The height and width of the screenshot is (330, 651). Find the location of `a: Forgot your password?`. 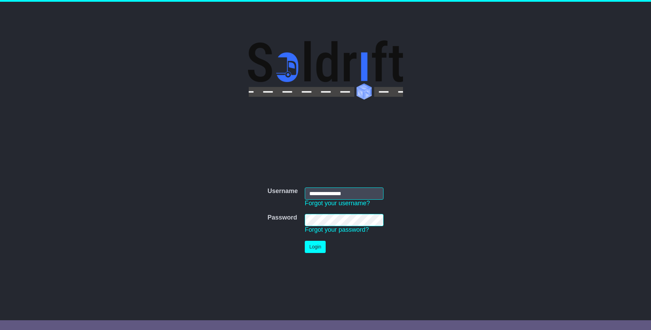

a: Forgot your password? is located at coordinates (337, 230).